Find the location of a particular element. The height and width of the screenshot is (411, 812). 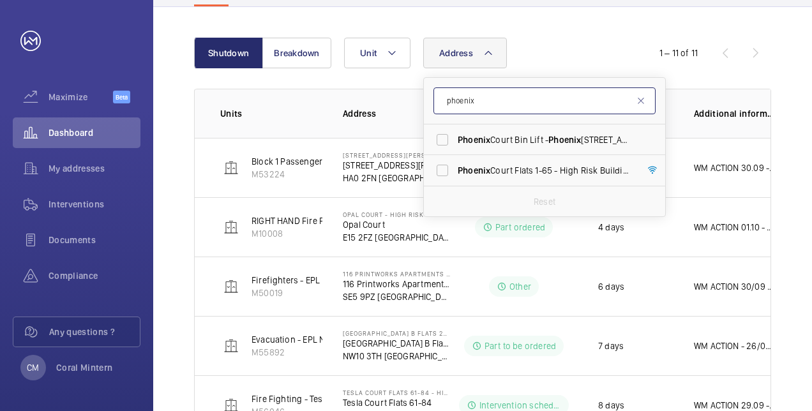

p: 4 days is located at coordinates (611, 227).